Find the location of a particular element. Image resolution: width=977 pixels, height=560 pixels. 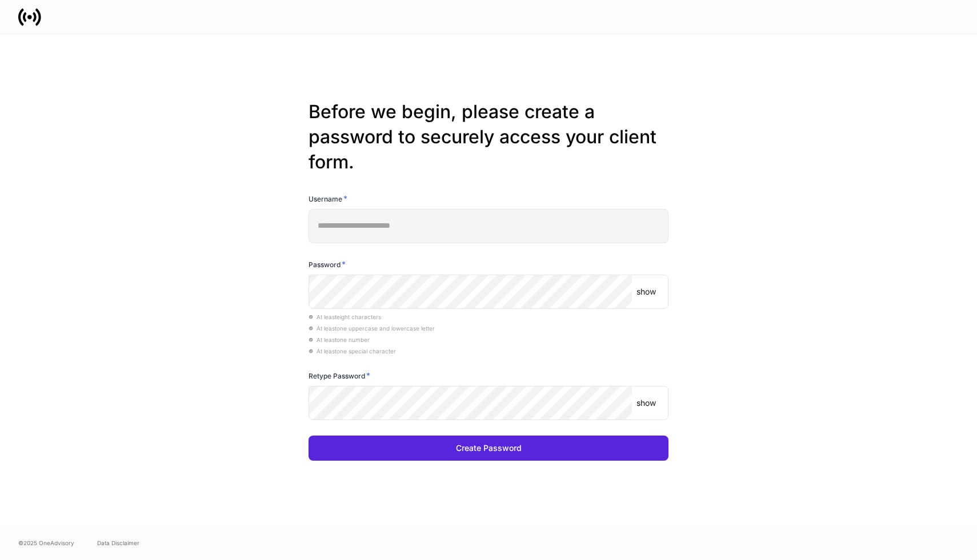

span: At least eight characters is located at coordinates (344, 317).